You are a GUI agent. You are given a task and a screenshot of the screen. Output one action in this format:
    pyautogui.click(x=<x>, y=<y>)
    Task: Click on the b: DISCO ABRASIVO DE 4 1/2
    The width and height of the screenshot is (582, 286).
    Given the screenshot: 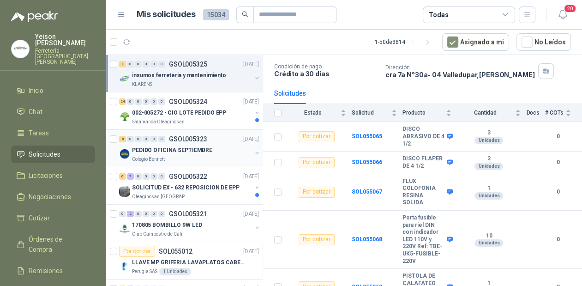 What is the action you would take?
    pyautogui.click(x=423, y=136)
    